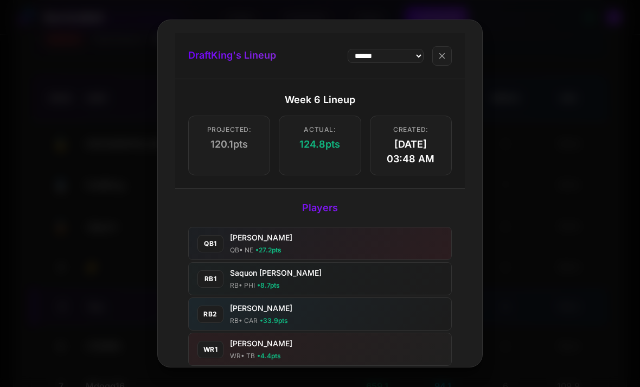  I want to click on span: • 4.4 pts, so click(269, 356).